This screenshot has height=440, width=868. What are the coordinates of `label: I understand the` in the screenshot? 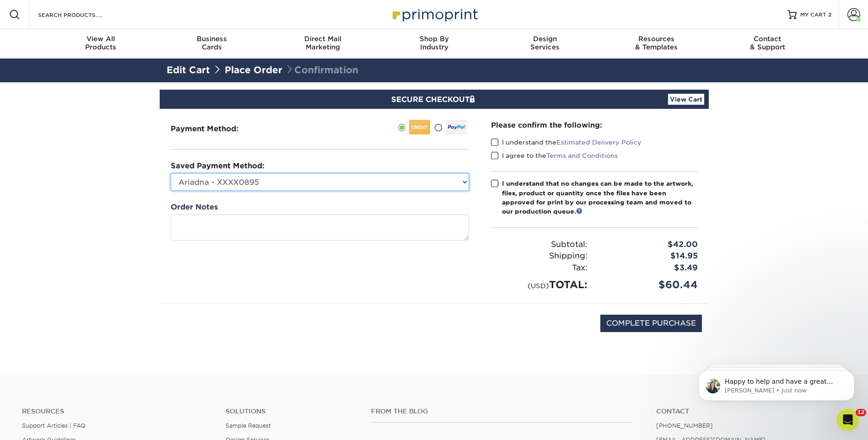 It's located at (566, 142).